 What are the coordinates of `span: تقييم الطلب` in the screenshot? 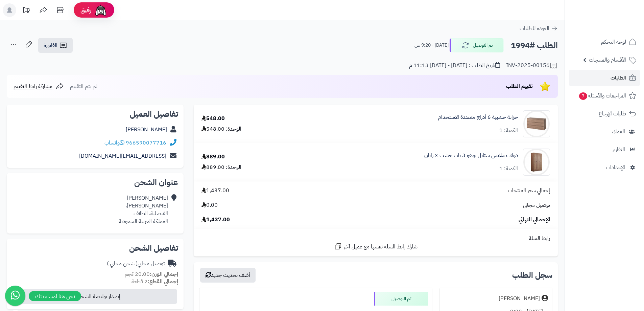 It's located at (519, 86).